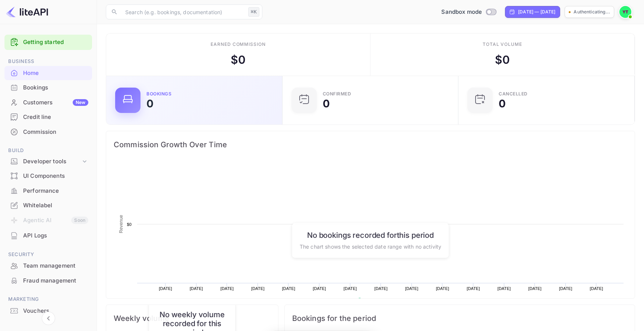  What do you see at coordinates (370, 144) in the screenshot?
I see `span: Commission Growth Over Time` at bounding box center [370, 144].